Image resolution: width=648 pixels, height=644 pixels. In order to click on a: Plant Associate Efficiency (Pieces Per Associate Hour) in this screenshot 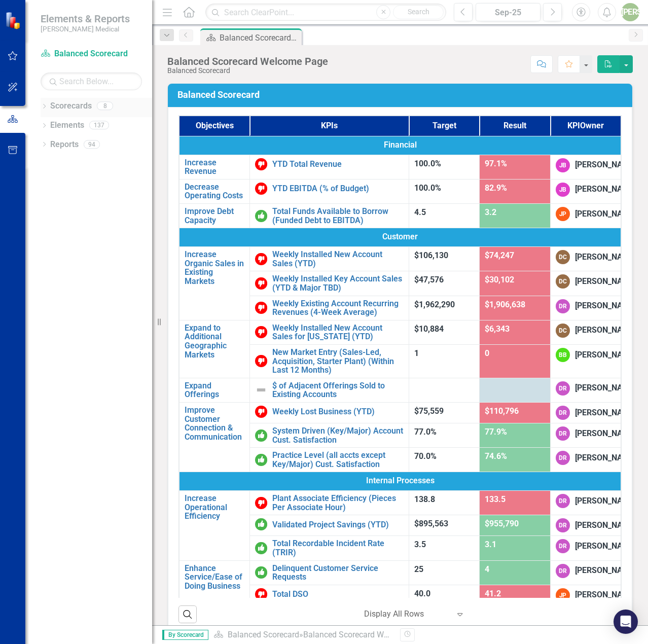, I will do `click(338, 502)`.